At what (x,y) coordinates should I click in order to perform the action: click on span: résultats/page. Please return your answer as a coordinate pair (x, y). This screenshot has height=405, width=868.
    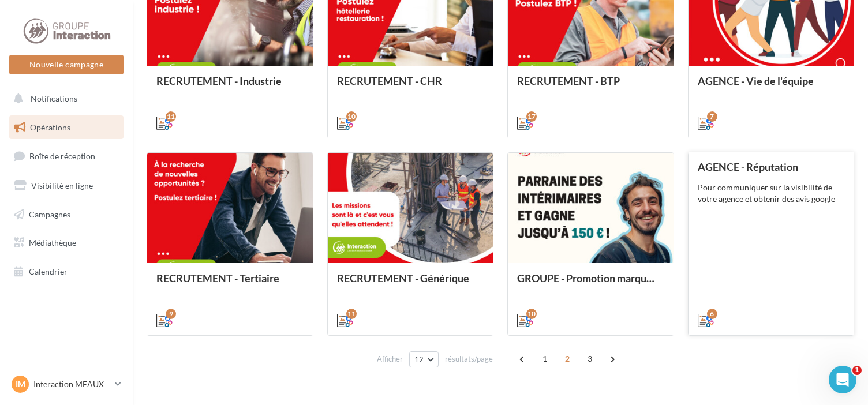
    Looking at the image, I should click on (468, 359).